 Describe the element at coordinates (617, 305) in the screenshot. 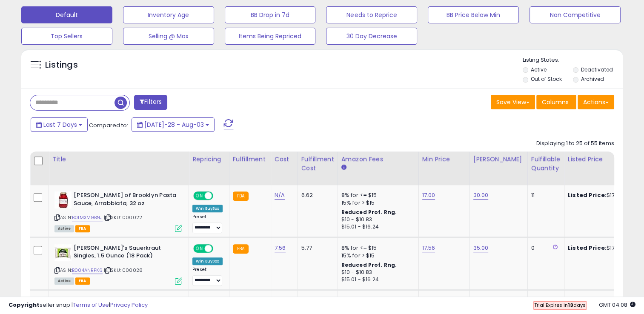

I see `span: 2025-08-11 04:08 GMT` at that location.